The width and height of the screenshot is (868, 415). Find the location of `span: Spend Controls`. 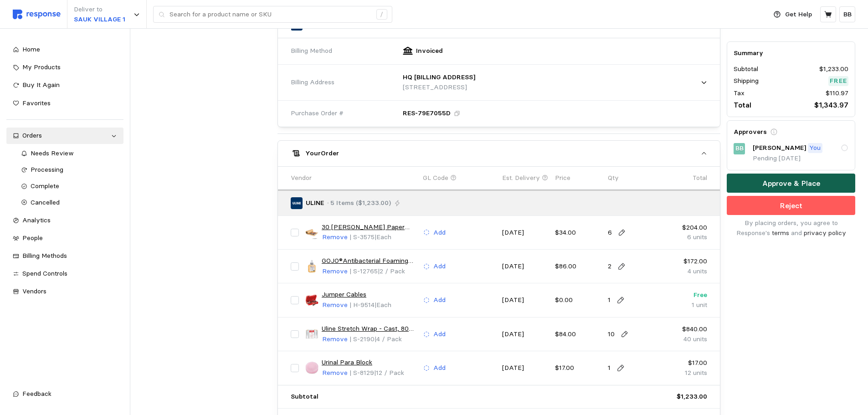

span: Spend Controls is located at coordinates (45, 273).